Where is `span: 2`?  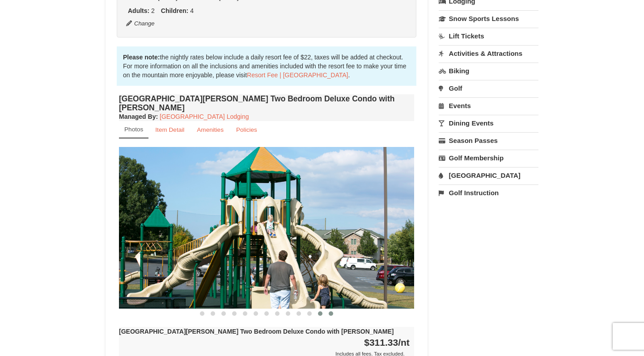 span: 2 is located at coordinates (153, 11).